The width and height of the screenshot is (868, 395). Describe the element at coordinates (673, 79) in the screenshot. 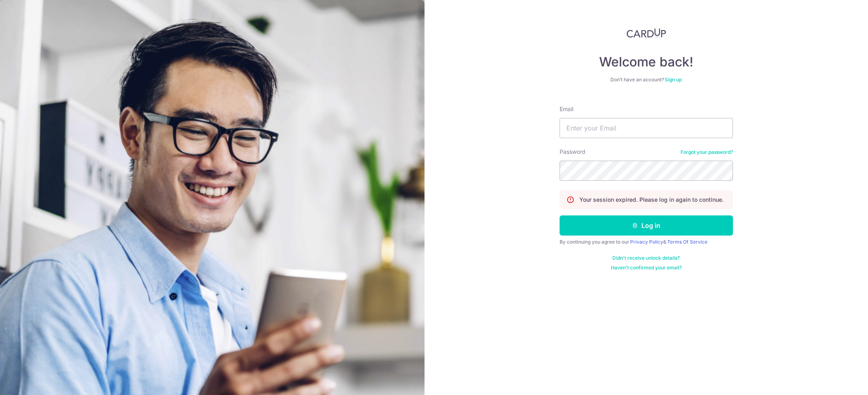

I see `a: Sign up` at that location.